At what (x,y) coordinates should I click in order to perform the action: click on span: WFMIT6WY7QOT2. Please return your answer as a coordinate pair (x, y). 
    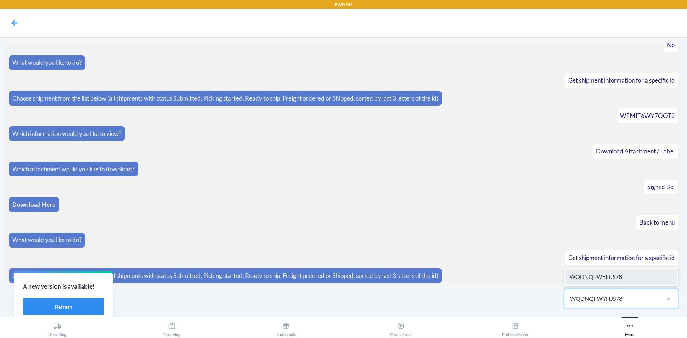
    Looking at the image, I should click on (647, 116).